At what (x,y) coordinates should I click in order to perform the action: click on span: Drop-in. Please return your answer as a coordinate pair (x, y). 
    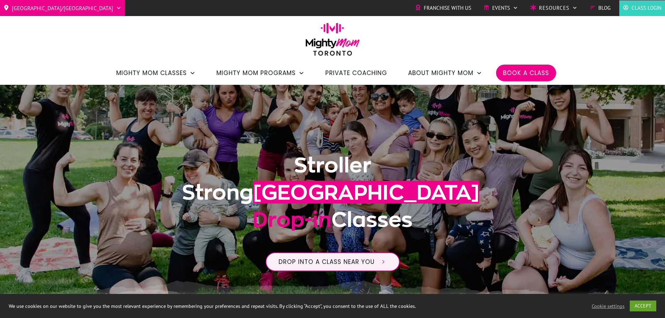
    Looking at the image, I should click on (292, 219).